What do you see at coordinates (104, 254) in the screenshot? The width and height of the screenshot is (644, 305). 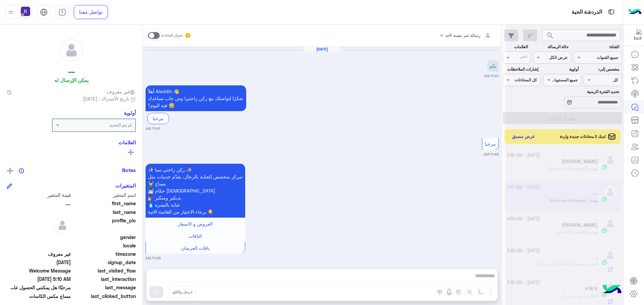 I see `span: timezone` at bounding box center [104, 254].